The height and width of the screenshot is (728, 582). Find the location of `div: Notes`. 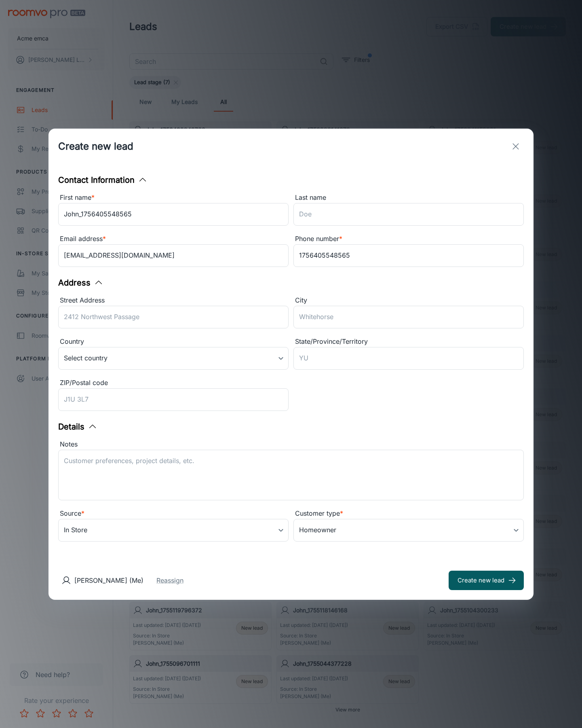

div: Notes is located at coordinates (291, 444).